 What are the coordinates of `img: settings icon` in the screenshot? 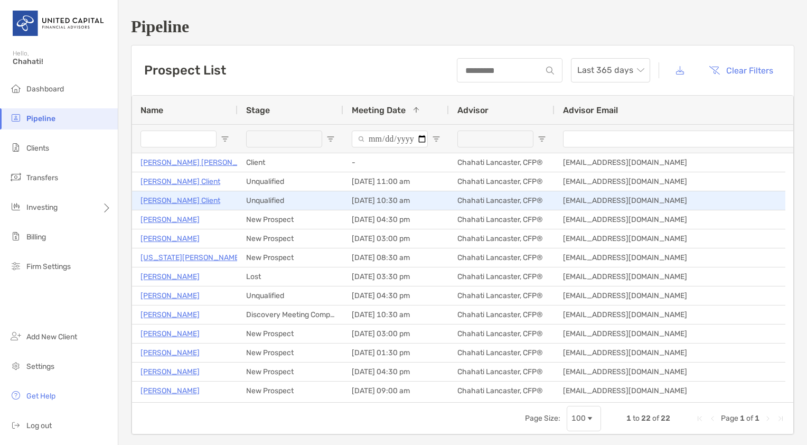 It's located at (16, 366).